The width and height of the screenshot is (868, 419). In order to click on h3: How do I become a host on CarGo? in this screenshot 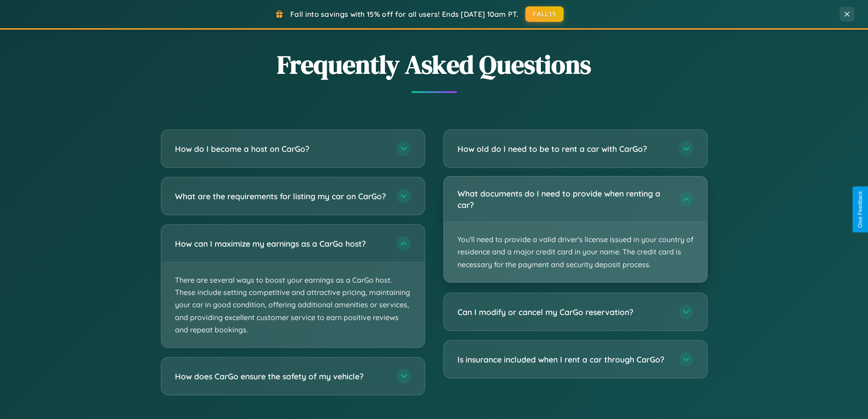, I will do `click(282, 149)`.